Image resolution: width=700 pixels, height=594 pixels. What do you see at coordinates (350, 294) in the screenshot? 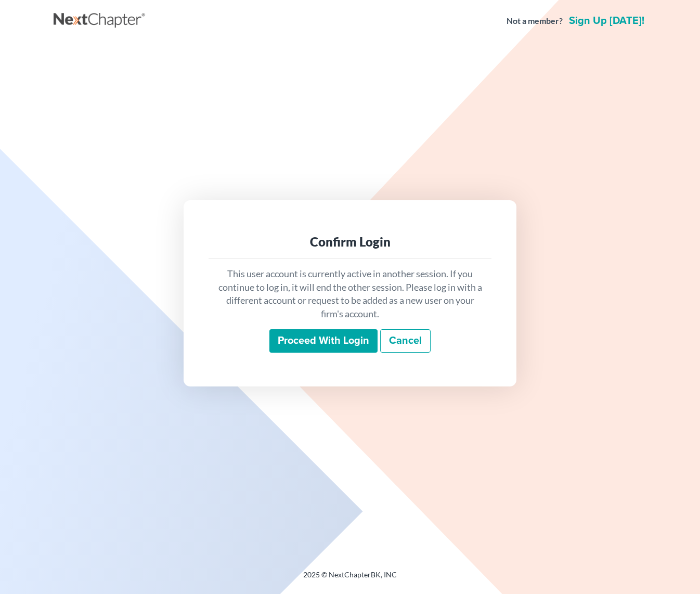
I see `p: This user account is currently active in another session. If you continue to log in, it will end ...` at bounding box center [350, 294].